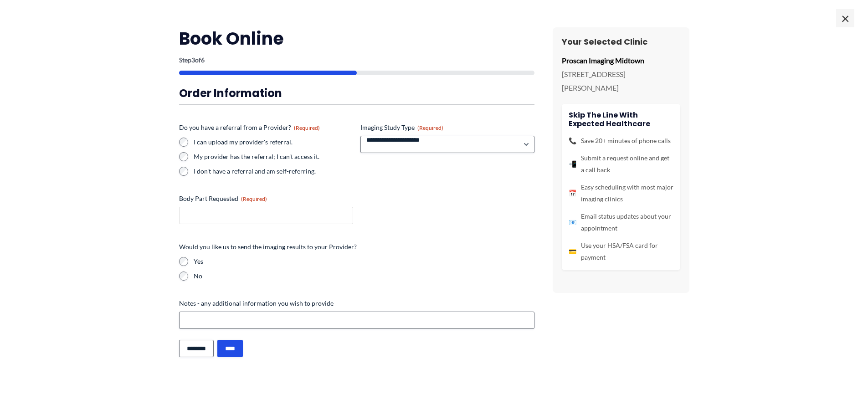  What do you see at coordinates (621, 193) in the screenshot?
I see `li: Easy scheduling with most major imaging clinics` at bounding box center [621, 193].